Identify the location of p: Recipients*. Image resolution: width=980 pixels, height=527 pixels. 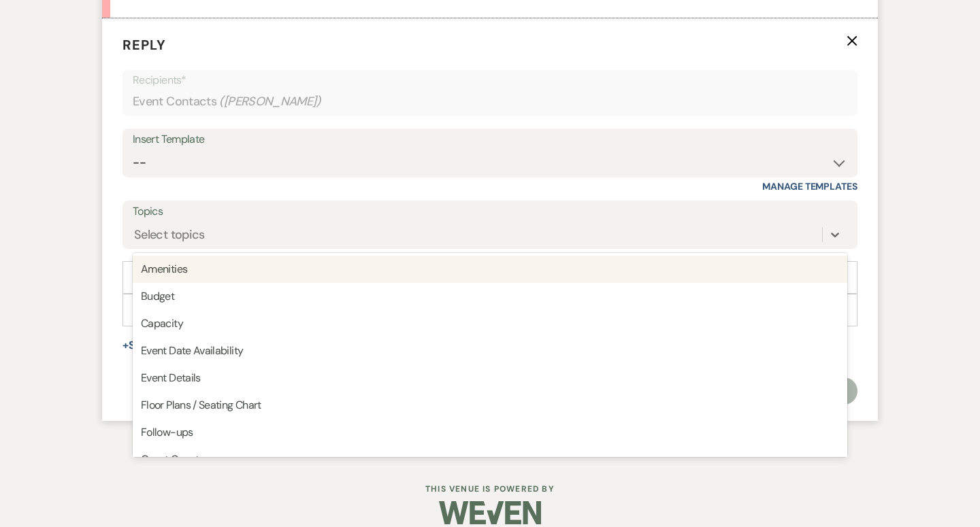
(490, 80).